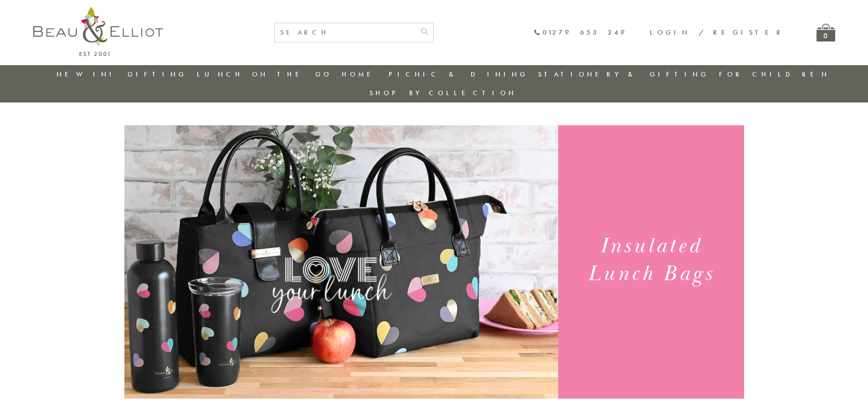  Describe the element at coordinates (826, 32) in the screenshot. I see `a: 0` at that location.